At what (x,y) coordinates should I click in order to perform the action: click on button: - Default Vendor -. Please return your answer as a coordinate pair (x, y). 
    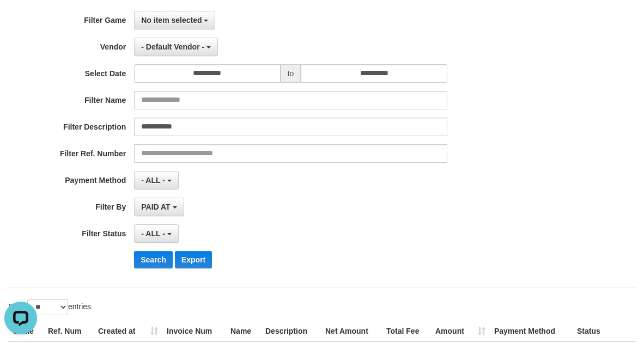
    Looking at the image, I should click on (176, 47).